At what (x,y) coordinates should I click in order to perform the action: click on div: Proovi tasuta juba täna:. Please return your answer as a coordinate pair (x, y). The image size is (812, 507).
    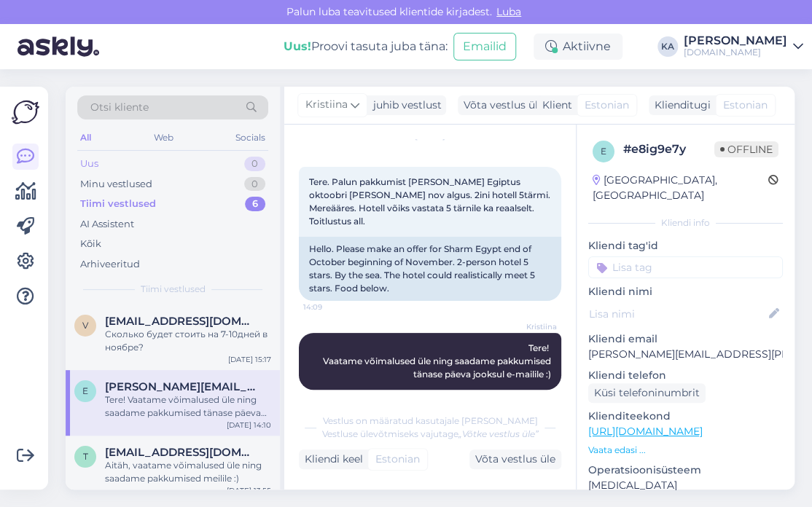
    Looking at the image, I should click on (365, 47).